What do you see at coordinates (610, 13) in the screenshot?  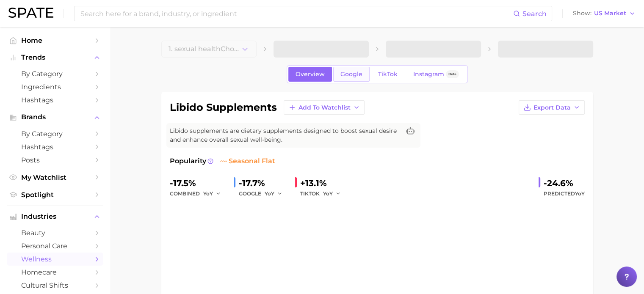 I see `span: US Market` at bounding box center [610, 13].